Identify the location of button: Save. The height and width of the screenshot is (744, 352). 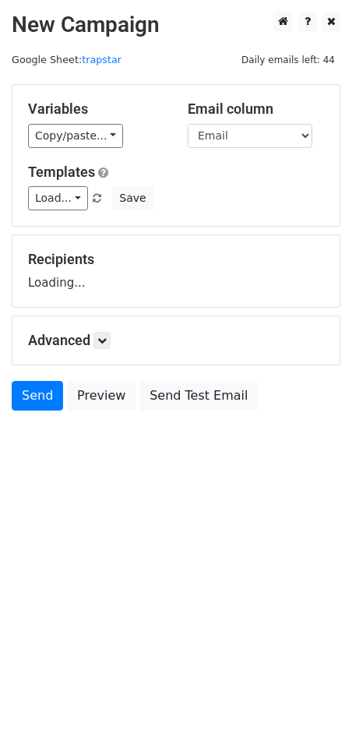
(132, 198).